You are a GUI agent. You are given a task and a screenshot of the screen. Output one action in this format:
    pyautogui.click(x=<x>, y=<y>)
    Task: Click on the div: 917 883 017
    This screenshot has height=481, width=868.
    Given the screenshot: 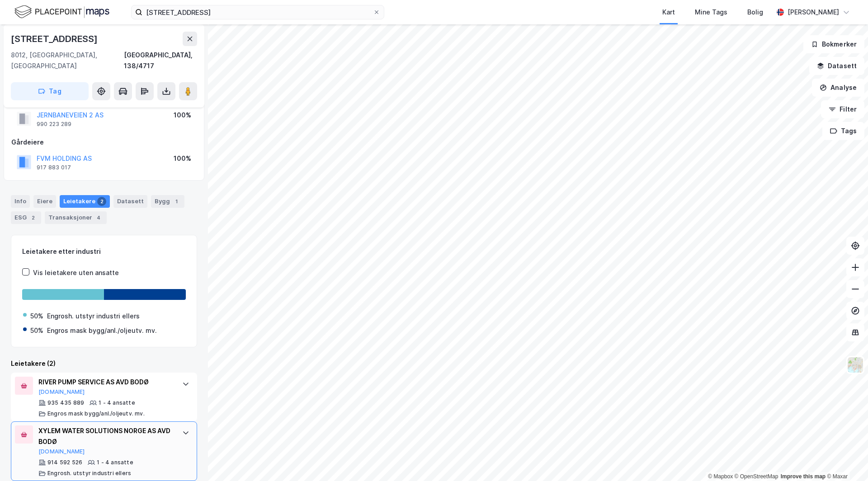 What is the action you would take?
    pyautogui.click(x=54, y=168)
    